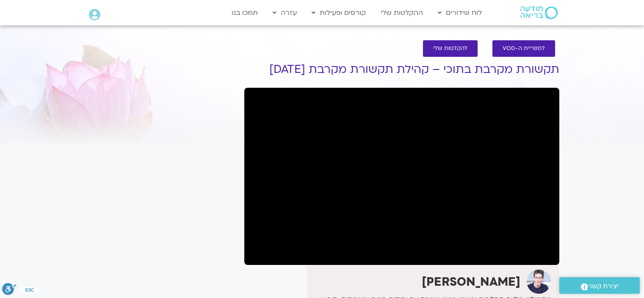  What do you see at coordinates (402, 13) in the screenshot?
I see `a: ההקלטות שלי` at bounding box center [402, 13].